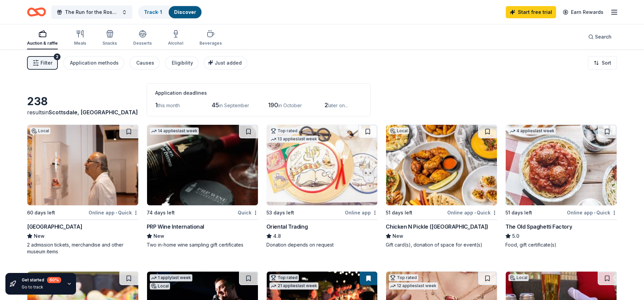 This screenshot has height=300, width=644. Describe the element at coordinates (234, 105) in the screenshot. I see `span: in September` at that location.